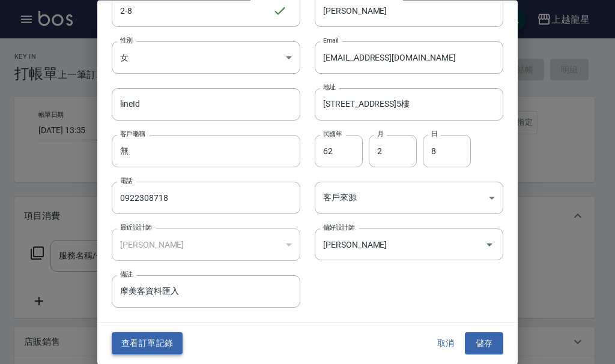 The height and width of the screenshot is (364, 615). I want to click on button: 儲存, so click(484, 344).